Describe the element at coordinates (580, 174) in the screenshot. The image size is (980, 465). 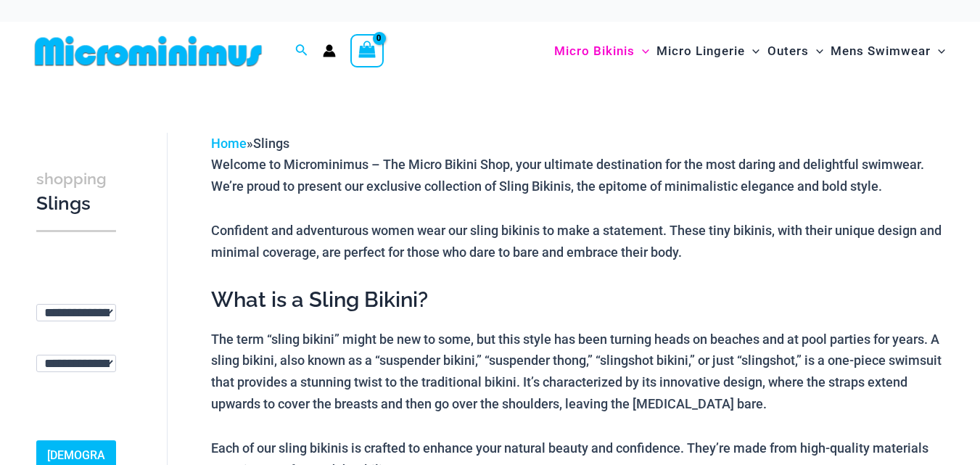
I see `p: Welcome to Microminimus – The Micro Bikini Shop, your ultimate destination for the most daring an...` at that location.